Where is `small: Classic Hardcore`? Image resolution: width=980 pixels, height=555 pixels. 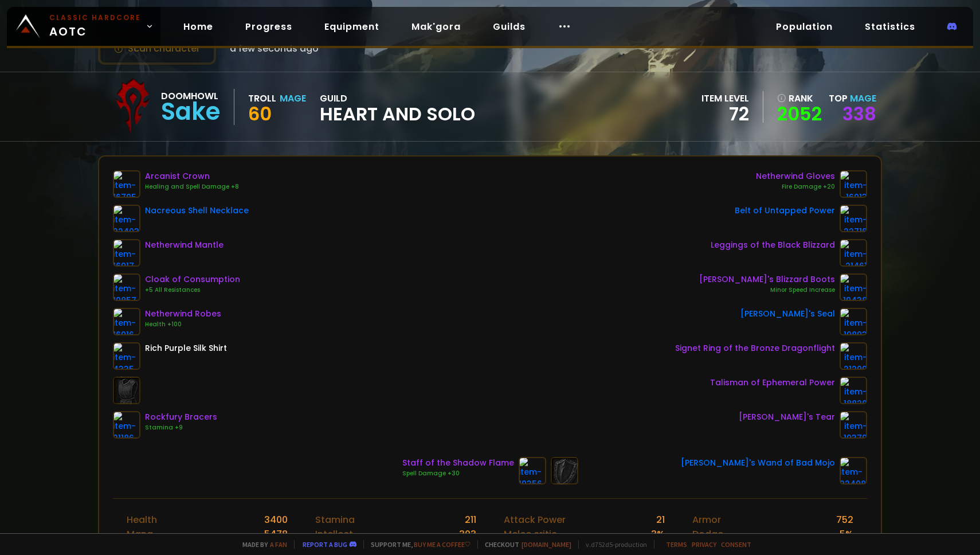 small: Classic Hardcore is located at coordinates (95, 17).